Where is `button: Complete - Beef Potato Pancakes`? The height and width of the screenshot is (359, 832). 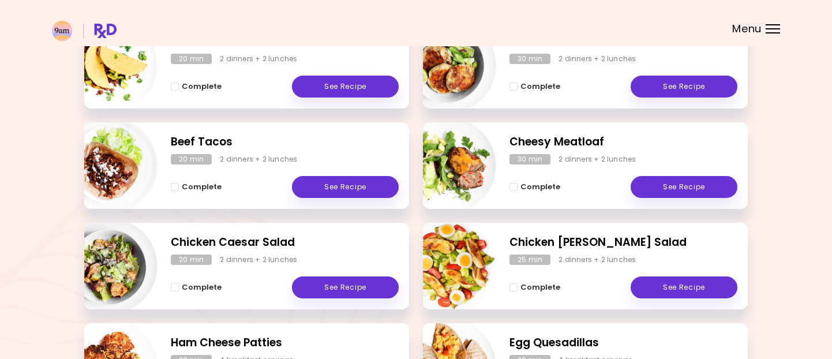
button: Complete - Beef Potato Pancakes is located at coordinates (535, 87).